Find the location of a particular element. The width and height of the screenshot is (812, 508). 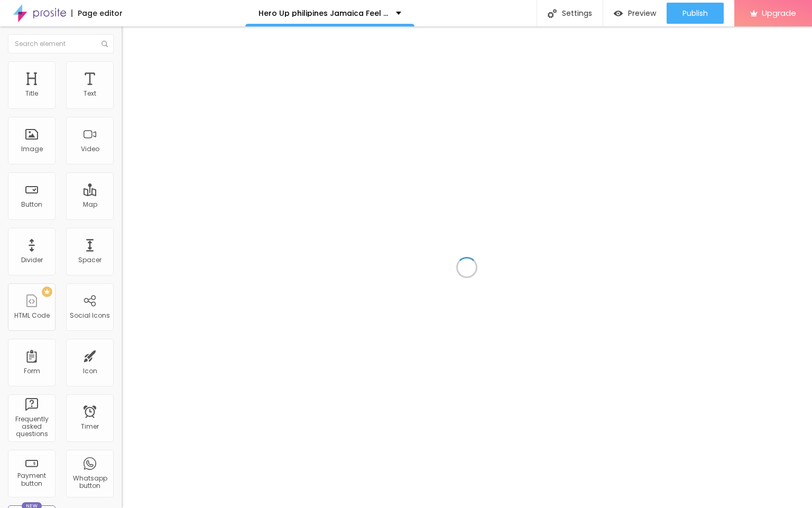

span: Upgrade is located at coordinates (779, 13).